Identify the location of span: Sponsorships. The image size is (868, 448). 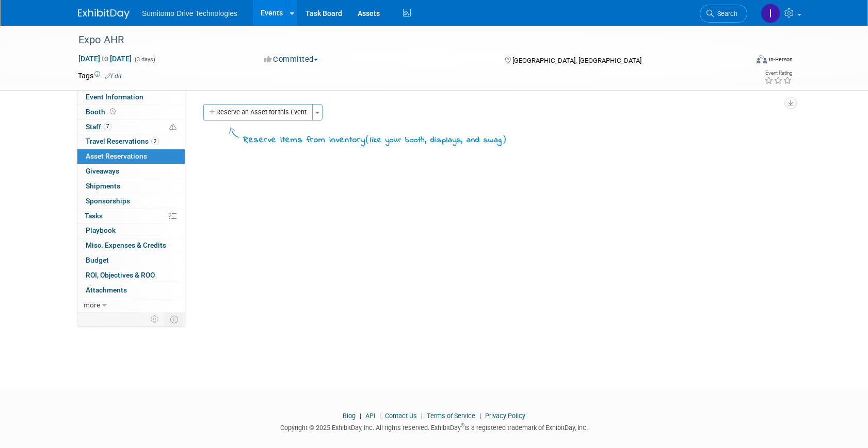
(108, 201).